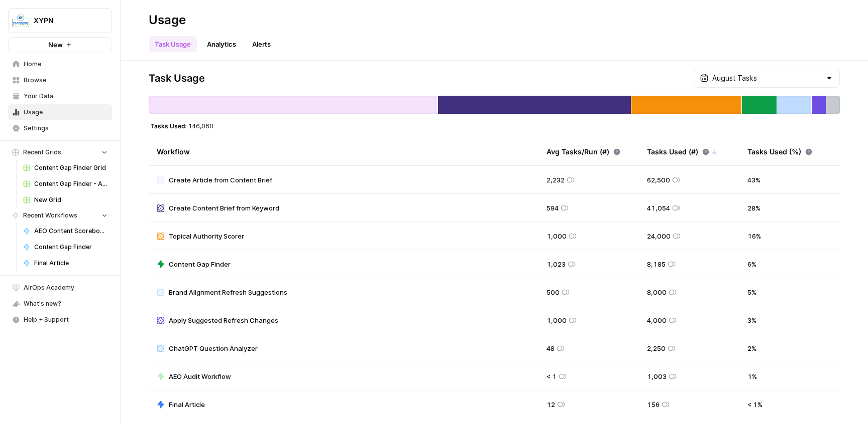  Describe the element at coordinates (65, 64) in the screenshot. I see `span: Home` at that location.